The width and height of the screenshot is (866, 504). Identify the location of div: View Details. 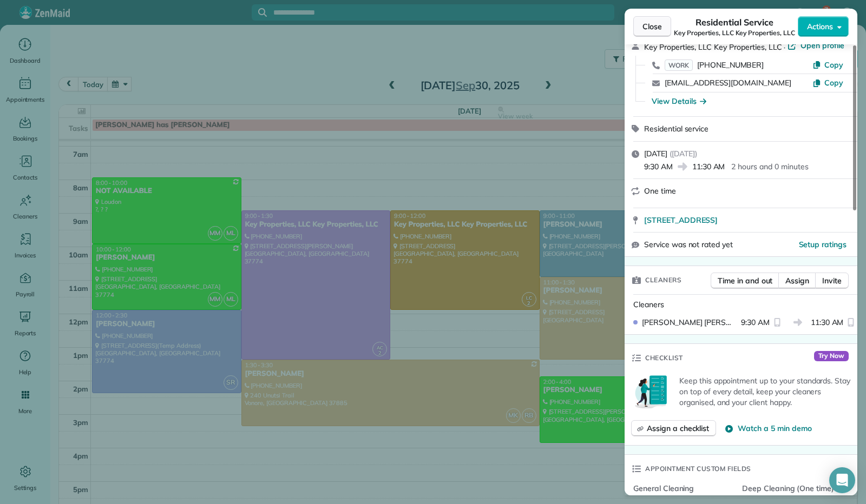
(678, 101).